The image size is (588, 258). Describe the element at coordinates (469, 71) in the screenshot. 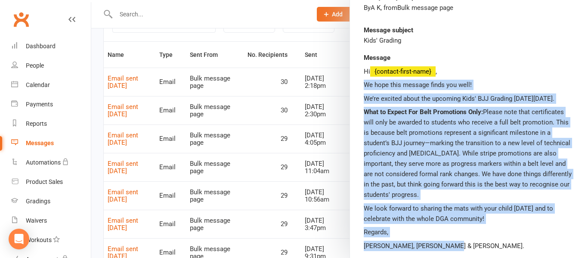

I see `p: Hi ,` at that location.